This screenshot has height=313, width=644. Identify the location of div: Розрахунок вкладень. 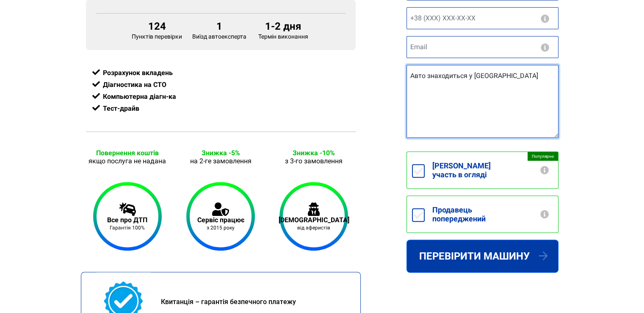
(220, 73).